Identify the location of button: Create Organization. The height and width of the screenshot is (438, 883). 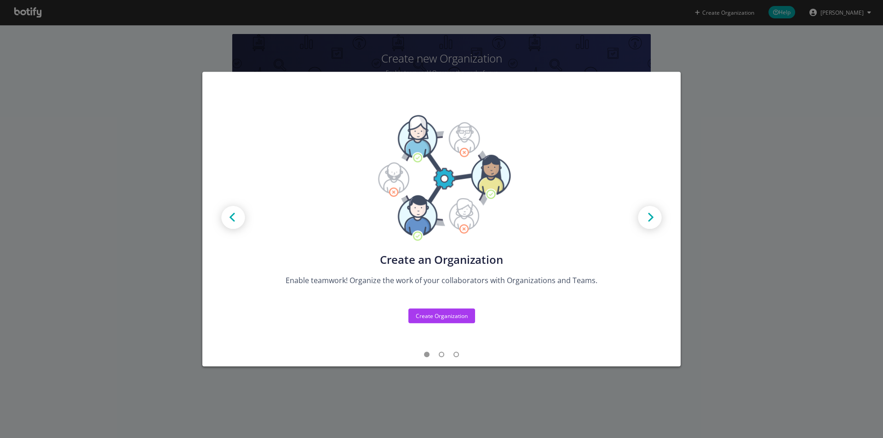
(442, 316).